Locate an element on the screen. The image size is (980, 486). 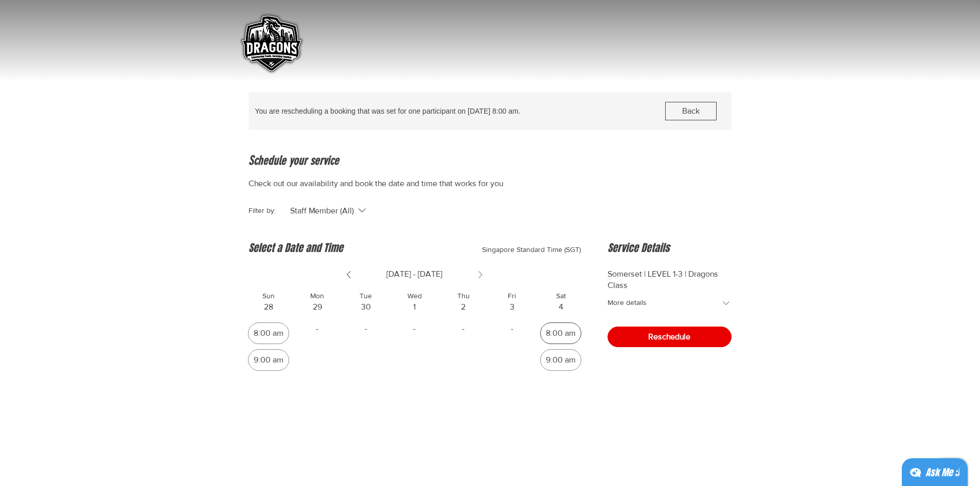
img: DRAGONS LOGO BADGE SINGAPORE.png is located at coordinates (271, 44).